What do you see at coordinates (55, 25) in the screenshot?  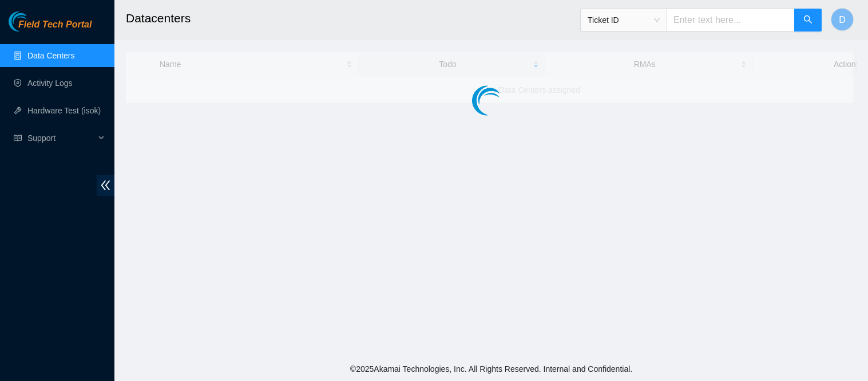 I see `span: Field Tech Portal` at bounding box center [55, 25].